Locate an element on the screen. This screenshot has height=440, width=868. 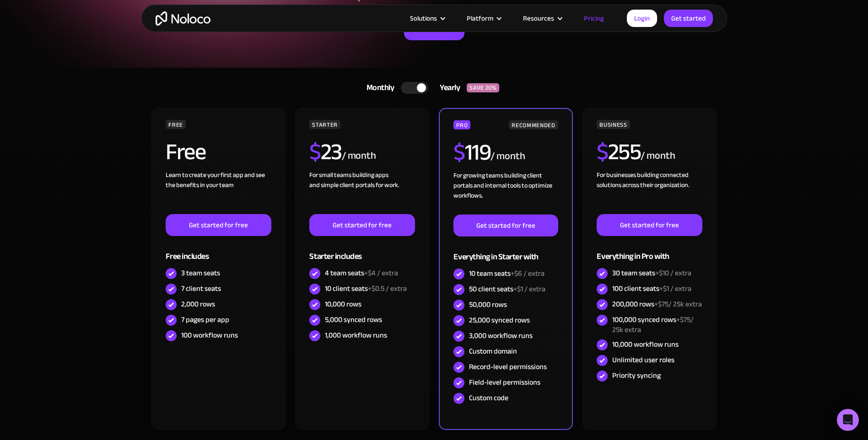
div: 10 team seats is located at coordinates (507, 273).